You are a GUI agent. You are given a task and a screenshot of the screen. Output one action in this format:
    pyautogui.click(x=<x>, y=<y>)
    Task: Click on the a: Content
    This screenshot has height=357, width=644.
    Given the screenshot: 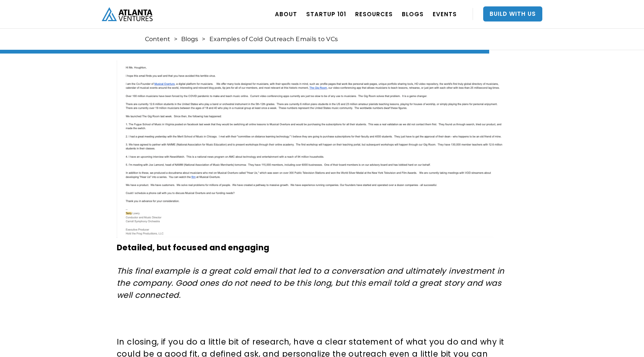 What is the action you would take?
    pyautogui.click(x=157, y=39)
    